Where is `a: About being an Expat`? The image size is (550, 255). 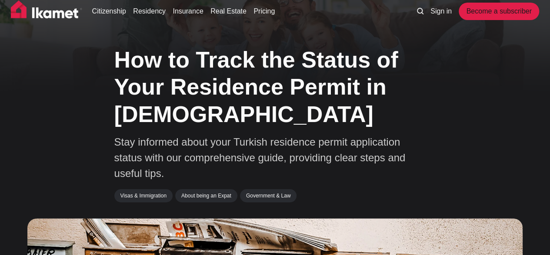 a: About being an Expat is located at coordinates (206, 195).